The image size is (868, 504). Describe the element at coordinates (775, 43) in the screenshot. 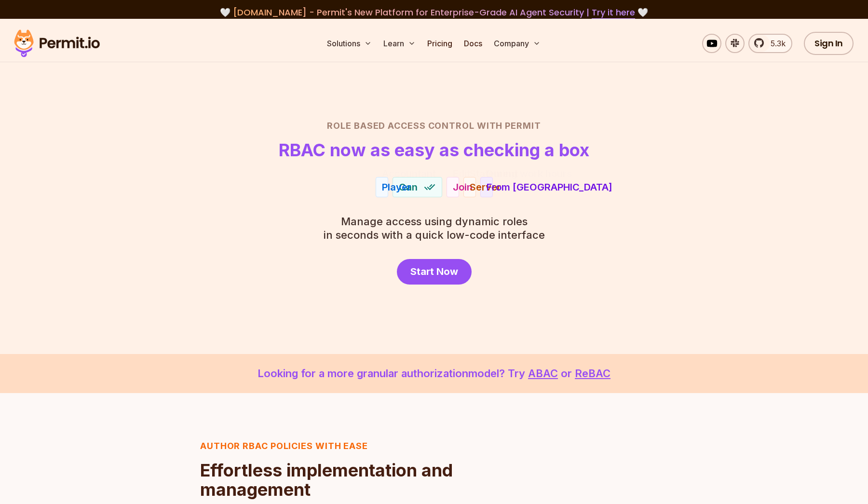

I see `span: 5.3k` at that location.